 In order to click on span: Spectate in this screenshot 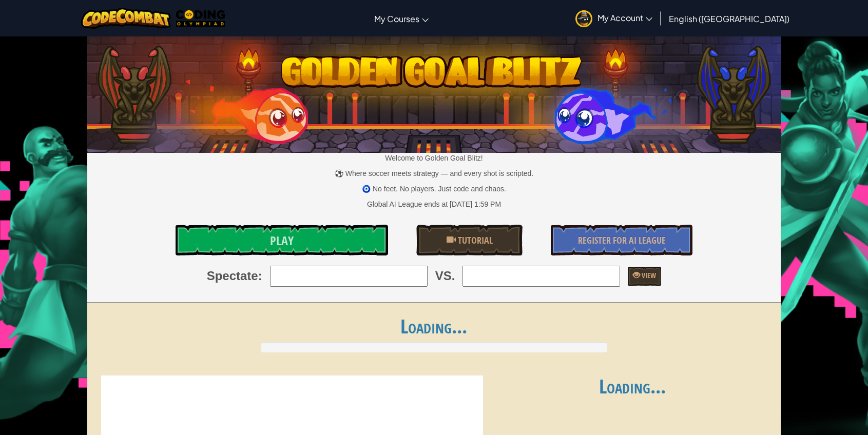, I will do `click(232, 276)`.